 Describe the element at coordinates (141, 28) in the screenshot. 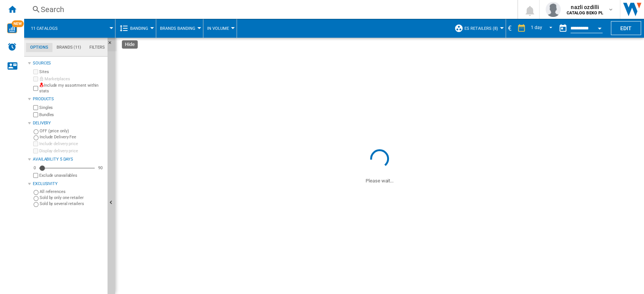

I see `button: Banding` at that location.